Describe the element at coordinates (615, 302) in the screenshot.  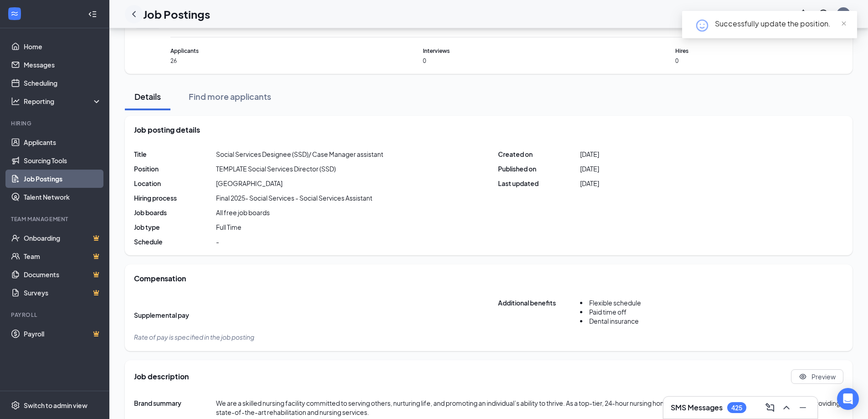
I see `span: Flexible schedule` at that location.